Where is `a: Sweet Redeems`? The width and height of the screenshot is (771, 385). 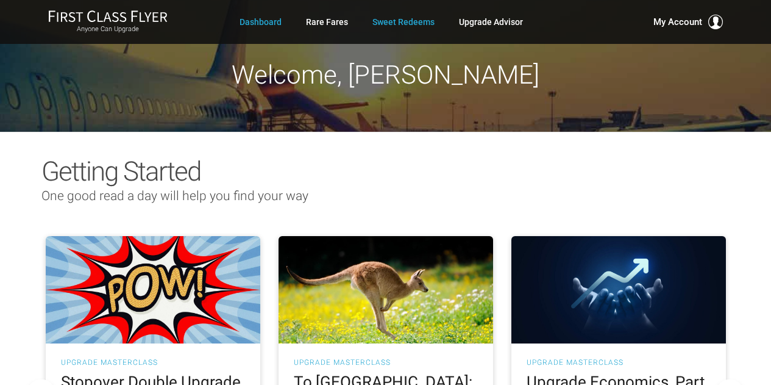
a: Sweet Redeems is located at coordinates (403, 22).